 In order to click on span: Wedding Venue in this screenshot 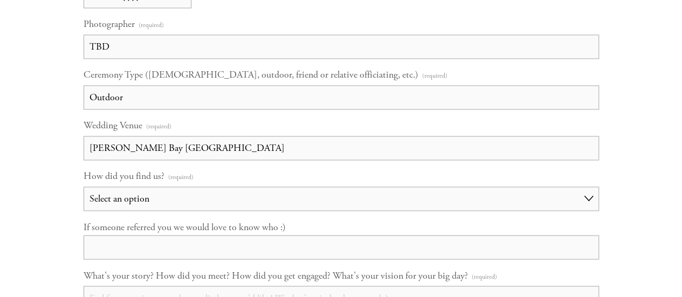, I will do `click(113, 125)`.